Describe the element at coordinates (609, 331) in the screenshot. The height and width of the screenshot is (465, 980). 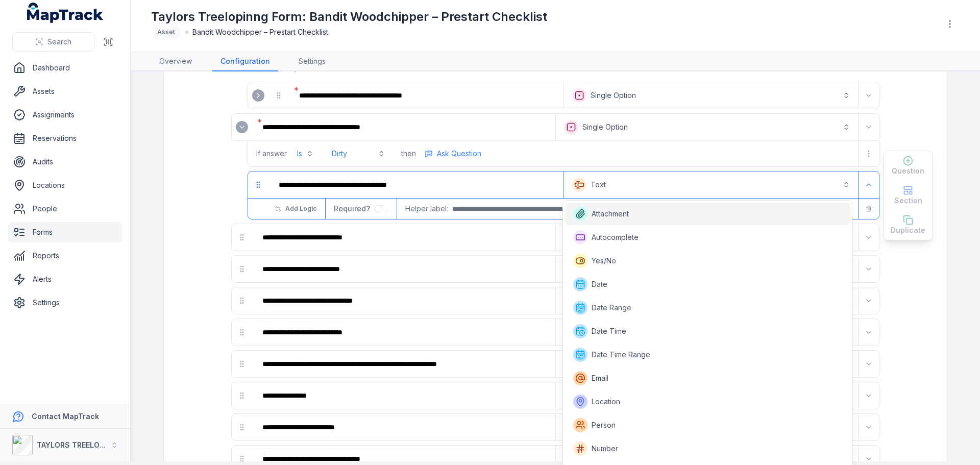
I see `span: Date Time` at that location.